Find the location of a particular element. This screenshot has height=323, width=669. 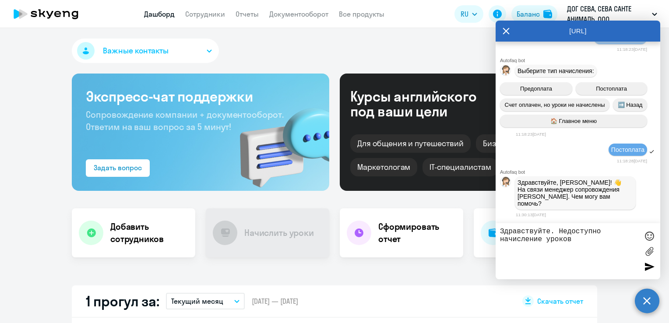

a: Дашборд is located at coordinates (159, 14).